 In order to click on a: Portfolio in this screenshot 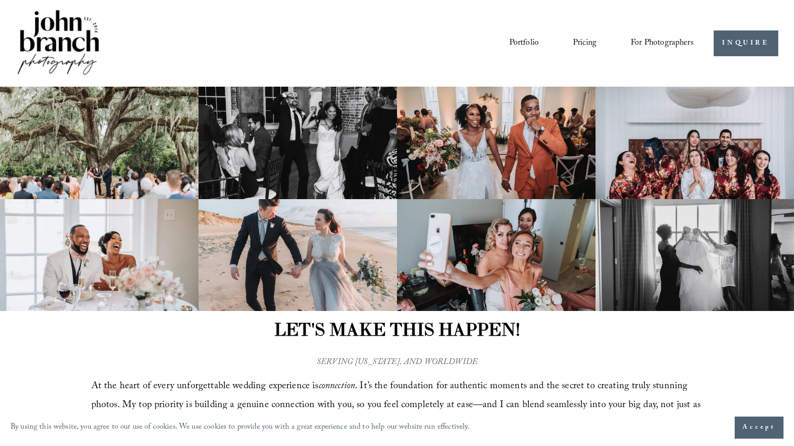, I will do `click(524, 43)`.